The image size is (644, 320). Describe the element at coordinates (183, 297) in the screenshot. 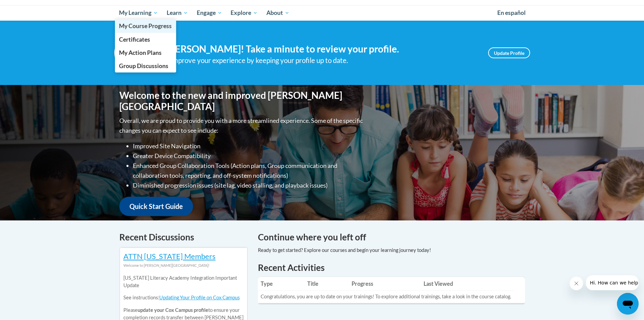

I see `p: See instructions:` at that location.